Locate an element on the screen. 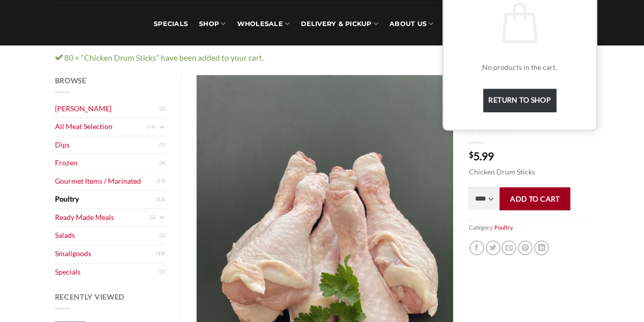  span: (1) is located at coordinates (162, 272).